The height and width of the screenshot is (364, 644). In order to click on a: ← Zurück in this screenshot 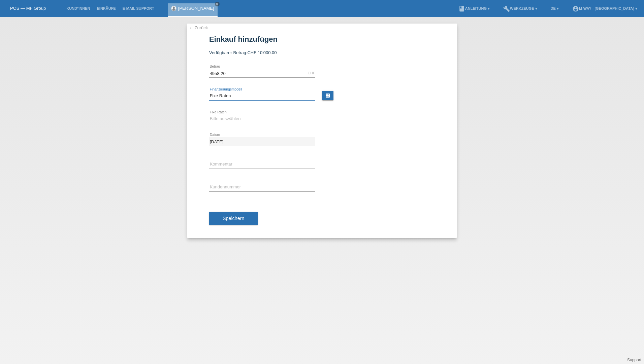, I will do `click(198, 28)`.